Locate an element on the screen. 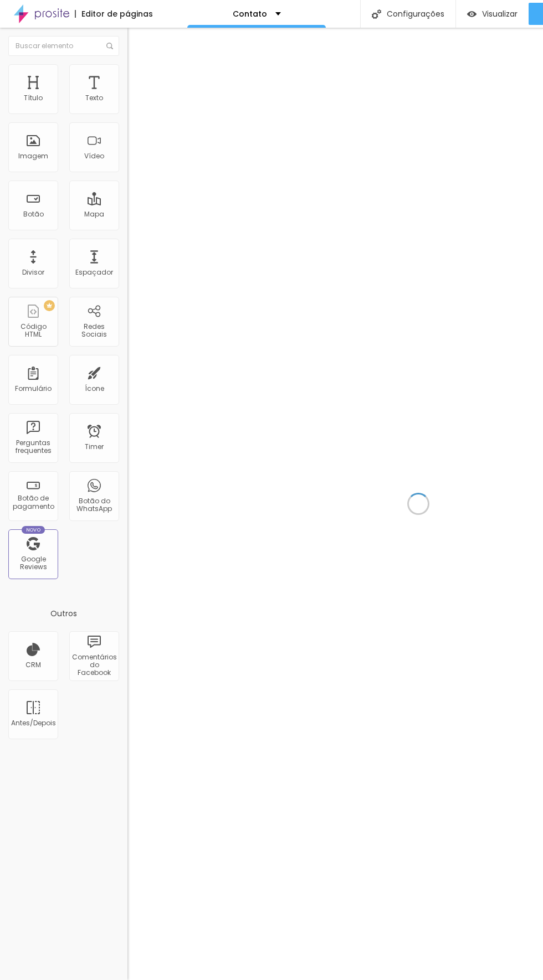 This screenshot has width=543, height=980. div: Timer is located at coordinates (94, 447).